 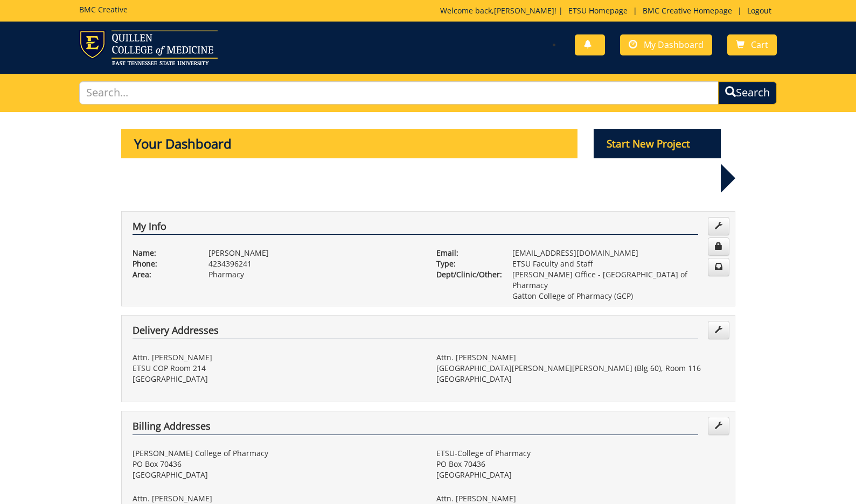 I want to click on p: Name:, so click(x=162, y=253).